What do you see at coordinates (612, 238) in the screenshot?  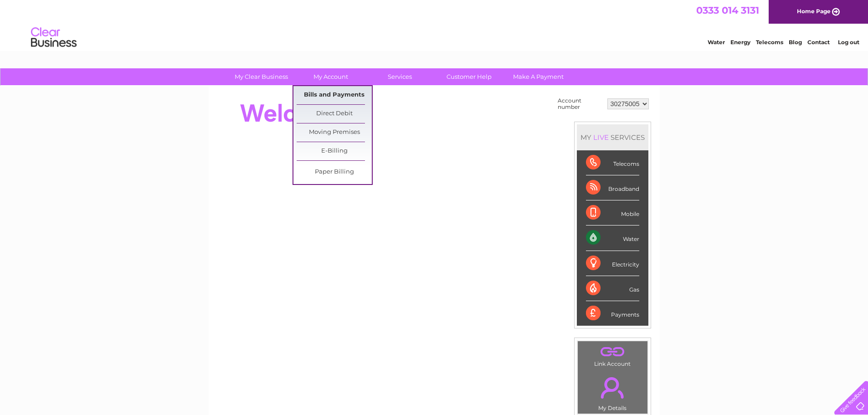 I see `div: Water` at bounding box center [612, 238].